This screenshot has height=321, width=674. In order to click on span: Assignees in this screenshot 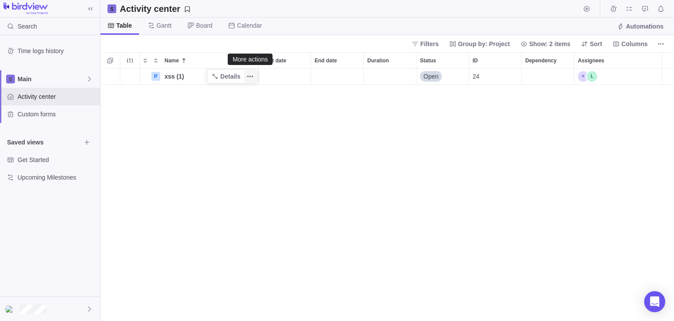, I will do `click(591, 61)`.